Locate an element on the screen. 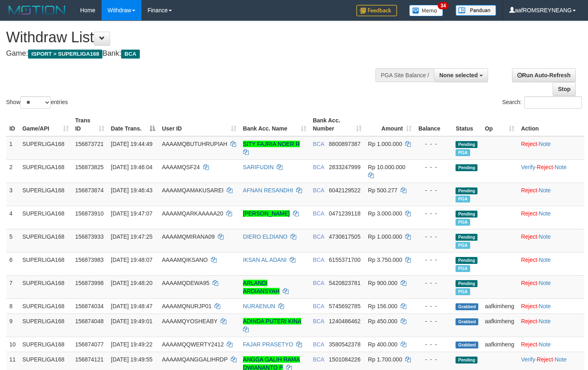  label: Search: is located at coordinates (543, 103).